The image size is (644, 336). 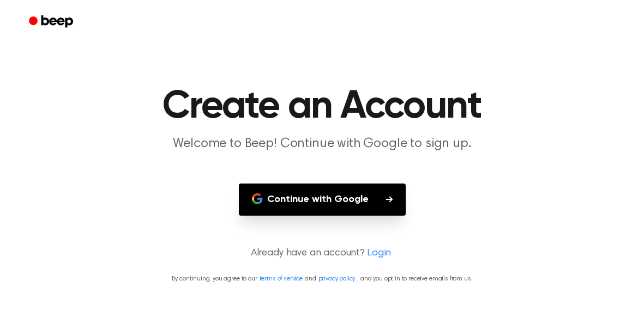 What do you see at coordinates (52, 22) in the screenshot?
I see `a: Beep` at bounding box center [52, 22].